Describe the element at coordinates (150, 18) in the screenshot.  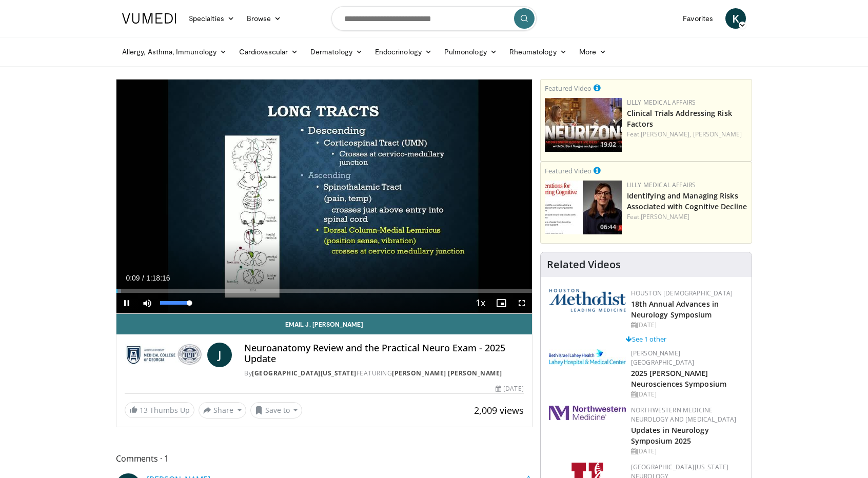
I see `img: VuMedi Logo` at that location.